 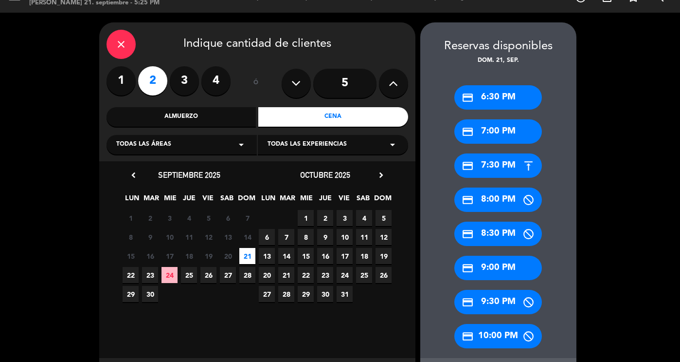 What do you see at coordinates (498, 131) in the screenshot?
I see `div: 7:00 PM` at bounding box center [498, 131].